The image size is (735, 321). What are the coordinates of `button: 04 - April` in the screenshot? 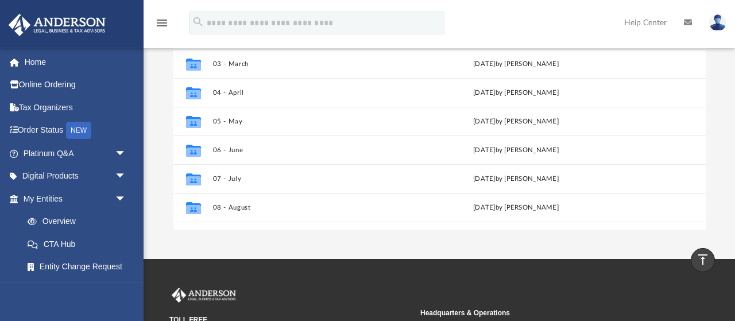 It's located at (312, 92).